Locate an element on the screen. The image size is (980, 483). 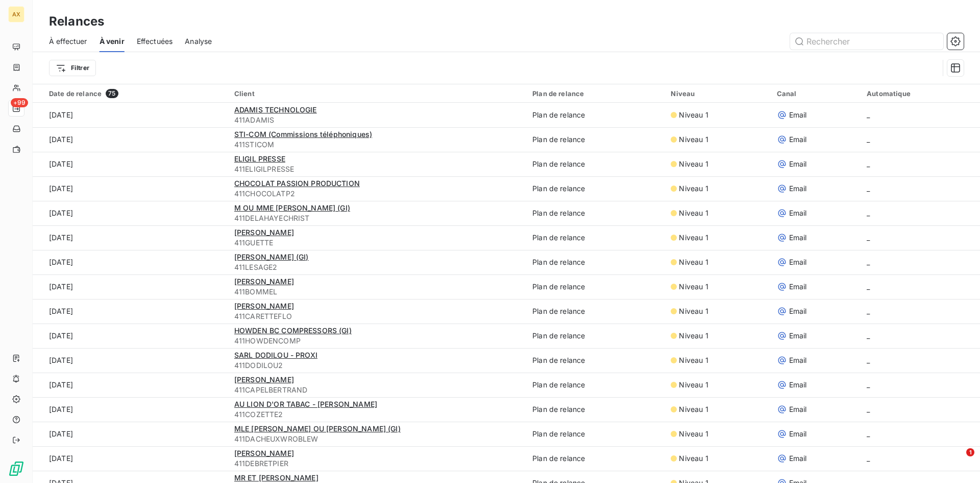
div: Plan de relance is located at coordinates (595, 93).